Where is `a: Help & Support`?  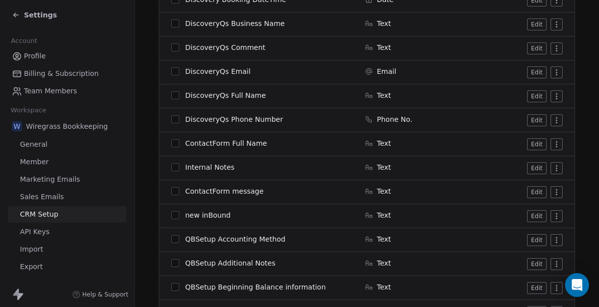 a: Help & Support is located at coordinates (100, 295).